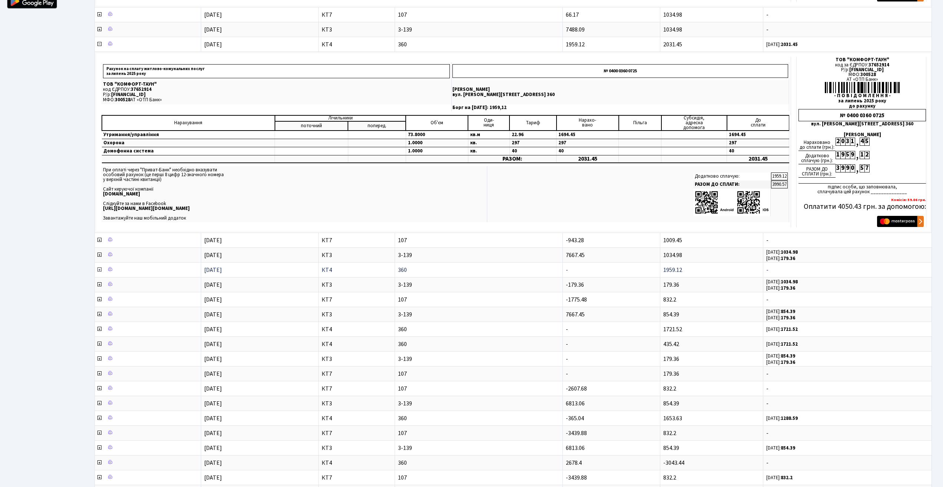  Describe the element at coordinates (576, 388) in the screenshot. I see `span: -2607.68` at that location.